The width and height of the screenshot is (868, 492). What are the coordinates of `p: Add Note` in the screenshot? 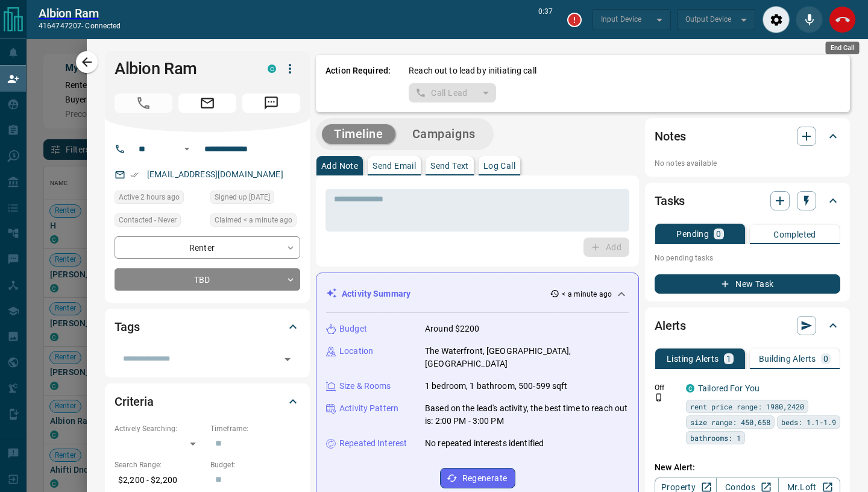 It's located at (339, 166).